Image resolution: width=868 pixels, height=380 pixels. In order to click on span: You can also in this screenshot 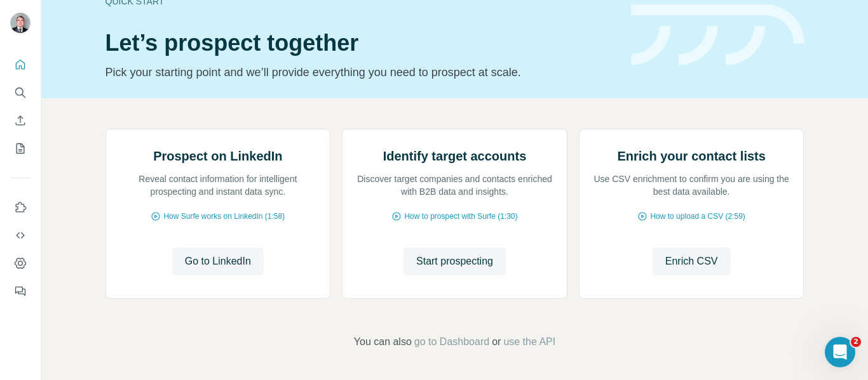, I will do `click(383, 342)`.